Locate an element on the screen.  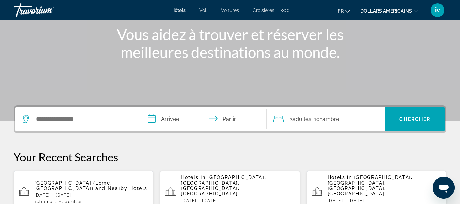
p: Your Recent Searches is located at coordinates (230, 157).